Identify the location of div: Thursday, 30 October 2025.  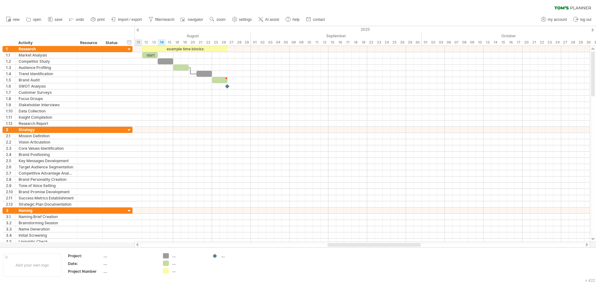
(588, 42).